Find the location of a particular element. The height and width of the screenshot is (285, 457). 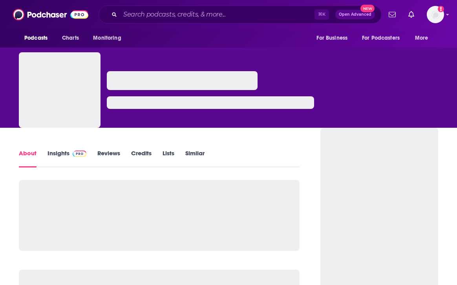

img: Podchaser - Follow, Share and Rate Podcasts is located at coordinates (51, 15).